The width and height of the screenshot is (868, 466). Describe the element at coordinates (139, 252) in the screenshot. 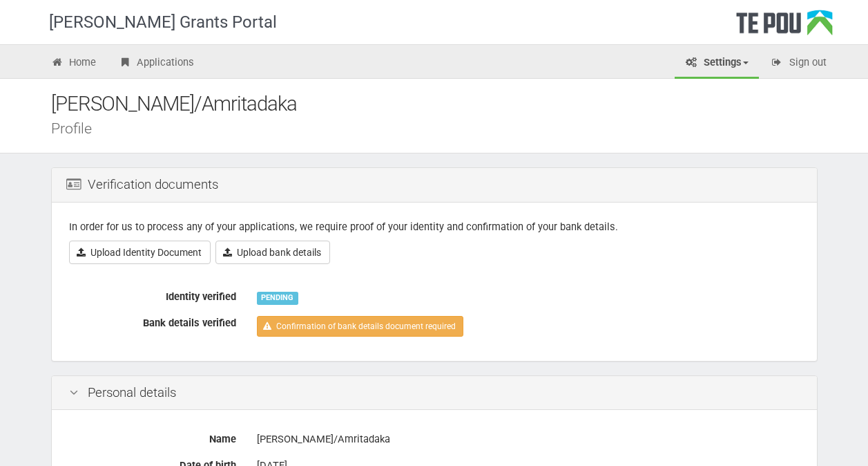

I see `a: Upload Identity Document` at that location.